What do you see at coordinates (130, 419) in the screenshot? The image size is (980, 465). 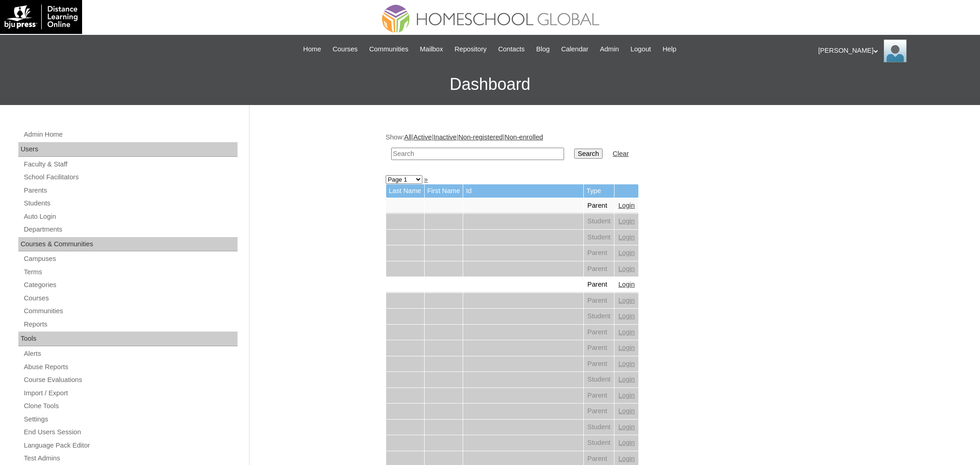 I see `a: Settings` at bounding box center [130, 419].